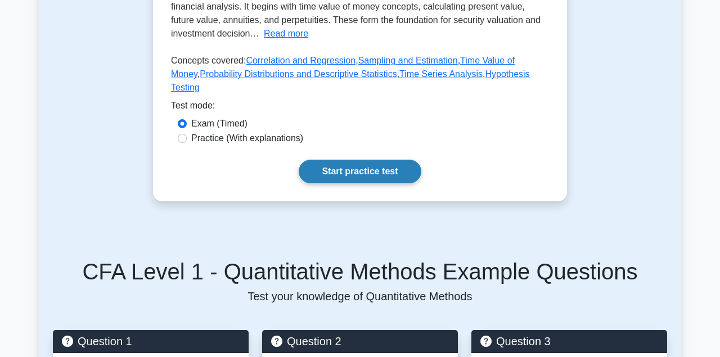 The height and width of the screenshot is (357, 720). What do you see at coordinates (360, 272) in the screenshot?
I see `h5: CFA Level 1 - Quantitative Methods Example Questions` at bounding box center [360, 272].